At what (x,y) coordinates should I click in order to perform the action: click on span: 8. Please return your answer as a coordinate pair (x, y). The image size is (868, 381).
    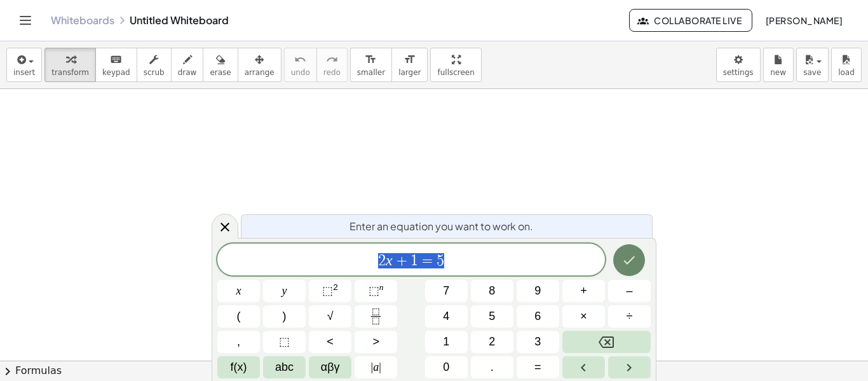
    Looking at the image, I should click on (491, 290).